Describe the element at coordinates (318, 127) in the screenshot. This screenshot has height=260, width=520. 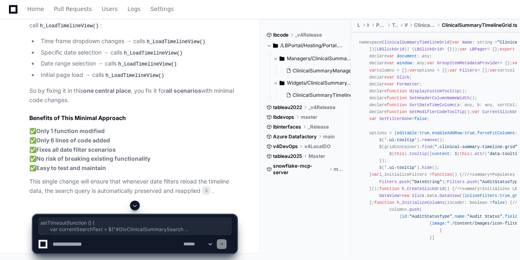
I see `span: _Release` at that location.